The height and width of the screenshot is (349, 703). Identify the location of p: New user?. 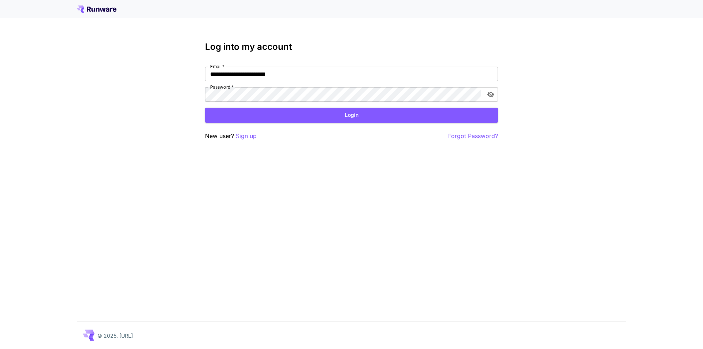
(231, 136).